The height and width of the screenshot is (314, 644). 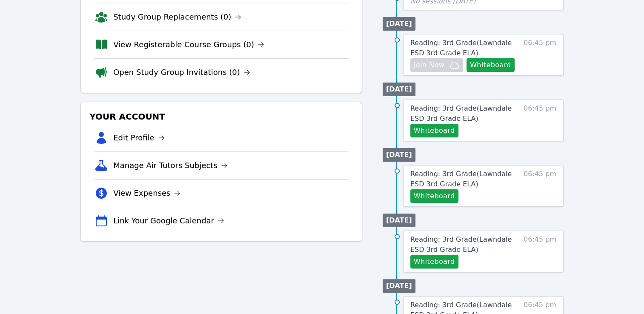 I want to click on a: View Expenses, so click(x=147, y=193).